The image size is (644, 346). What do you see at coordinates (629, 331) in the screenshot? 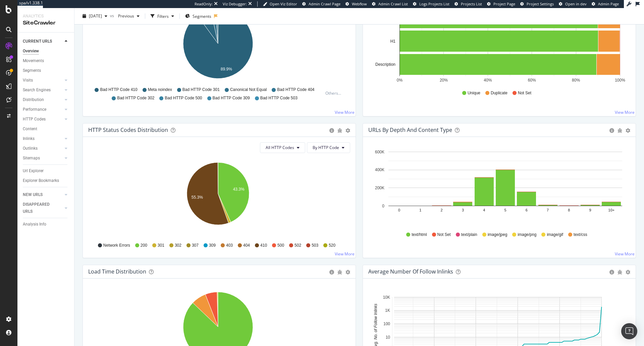
I see `div: Open Intercom Messenger` at bounding box center [629, 331].